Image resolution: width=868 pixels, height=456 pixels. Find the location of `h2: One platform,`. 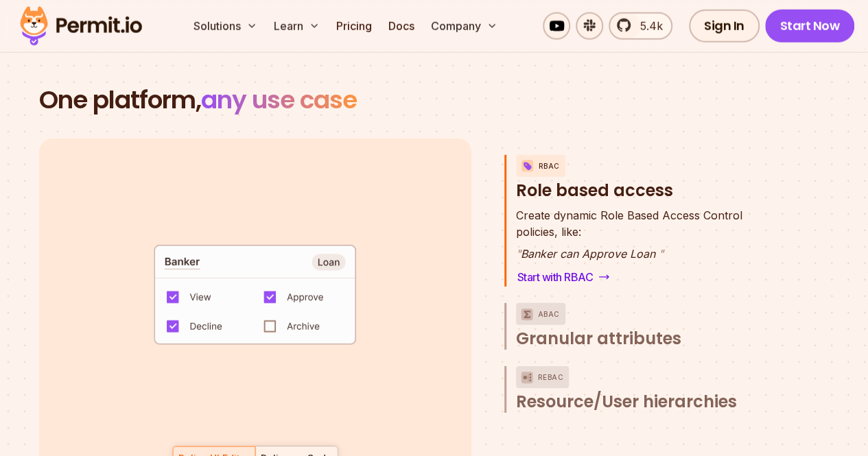

h2: One platform, is located at coordinates (434, 100).